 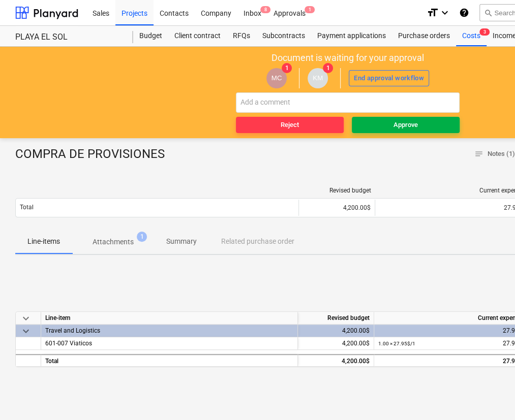 I want to click on span: search, so click(x=488, y=13).